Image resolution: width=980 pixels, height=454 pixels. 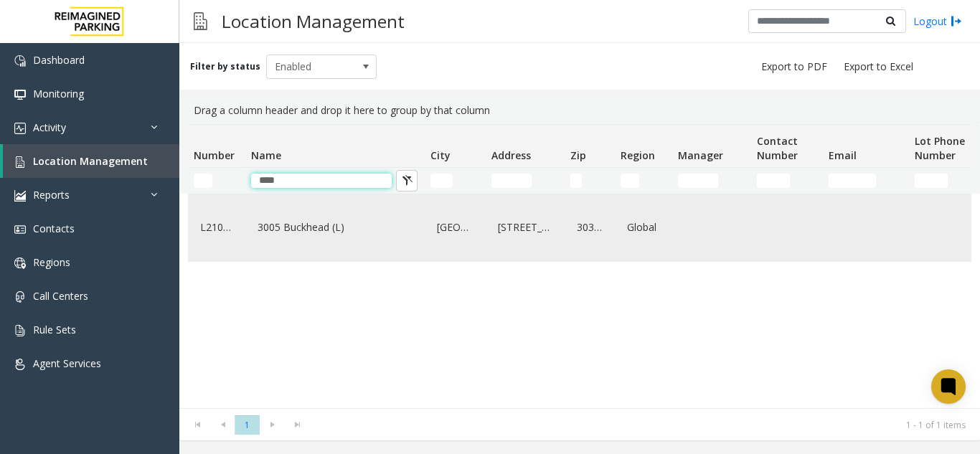 I want to click on a: Location Management, so click(x=91, y=161).